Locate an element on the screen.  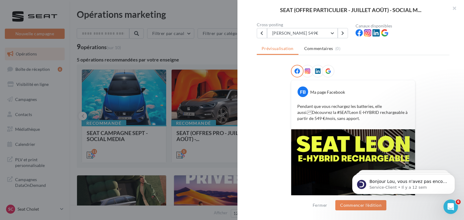
p: Pendant que vous rechargez les batteries, elle aussi. Découvrez la #SEATLeon E-HYBRID rechargeabl... is located at coordinates (353, 113).